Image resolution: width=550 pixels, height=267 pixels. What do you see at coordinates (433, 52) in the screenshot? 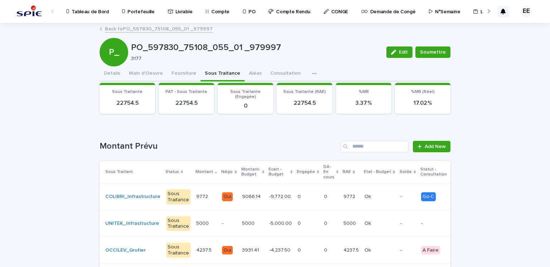
I see `button: Soumettre` at bounding box center [433, 52].